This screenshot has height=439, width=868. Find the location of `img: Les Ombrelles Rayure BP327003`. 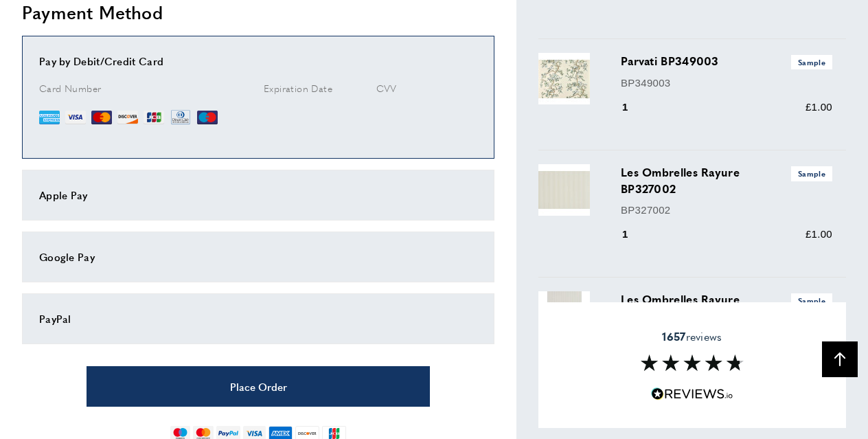

img: Les Ombrelles Rayure BP327003 is located at coordinates (564, 317).